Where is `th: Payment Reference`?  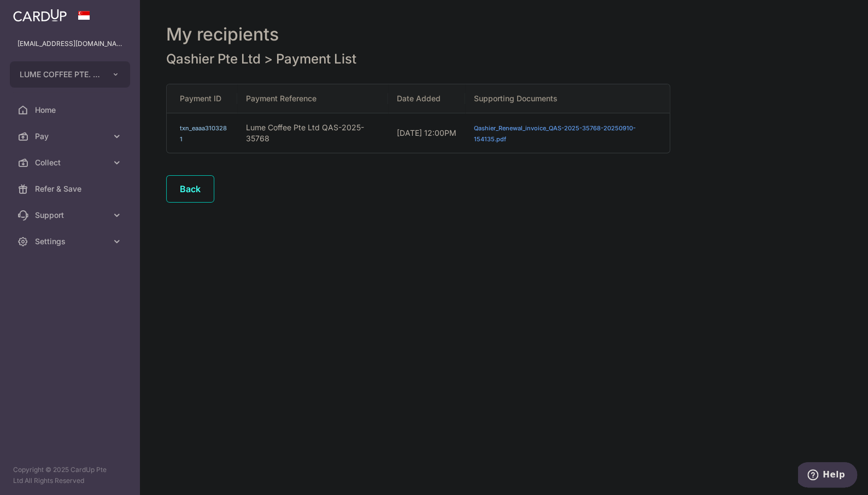 th: Payment Reference is located at coordinates (313, 98).